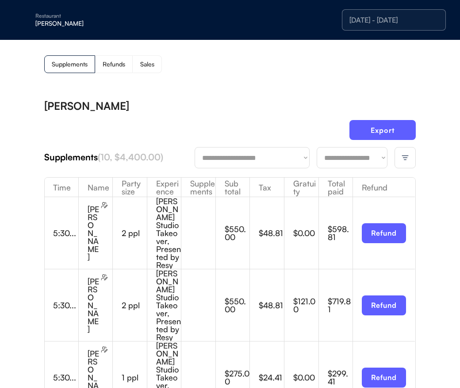  I want to click on div: $719.81, so click(340, 305).